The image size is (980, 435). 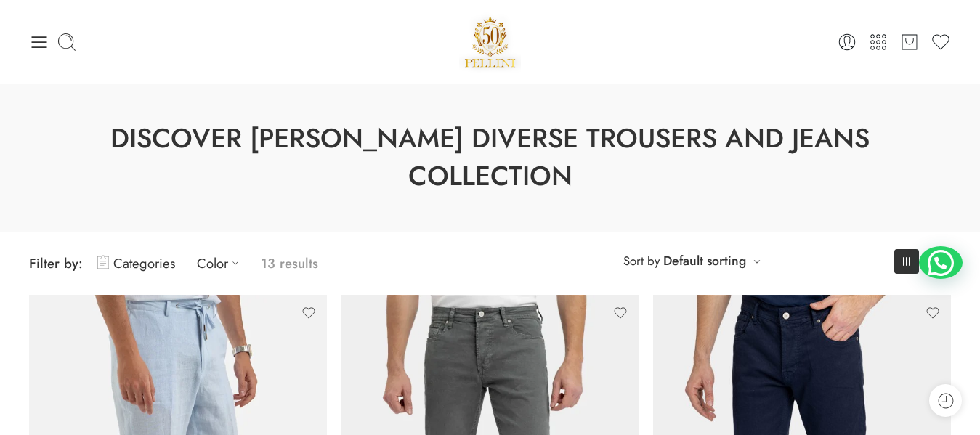 I want to click on span: Sort by, so click(x=642, y=261).